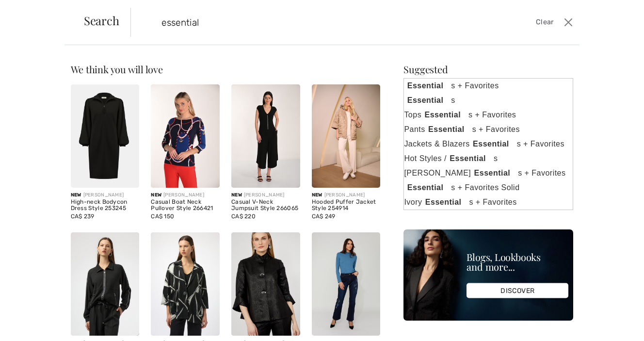 This screenshot has height=341, width=644. I want to click on a: Hot Styles /Essentials, so click(488, 158).